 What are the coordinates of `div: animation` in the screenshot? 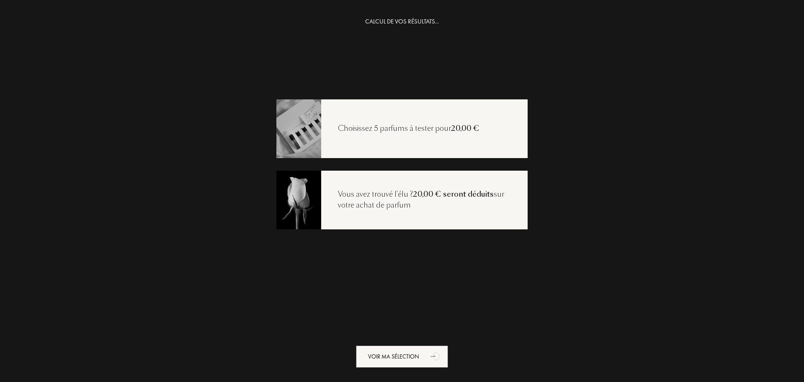 It's located at (436, 356).